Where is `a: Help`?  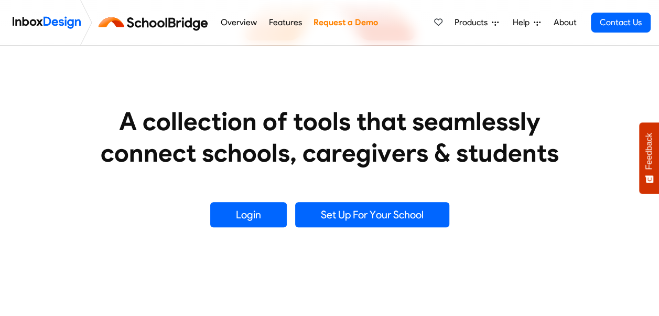 a: Help is located at coordinates (527, 23).